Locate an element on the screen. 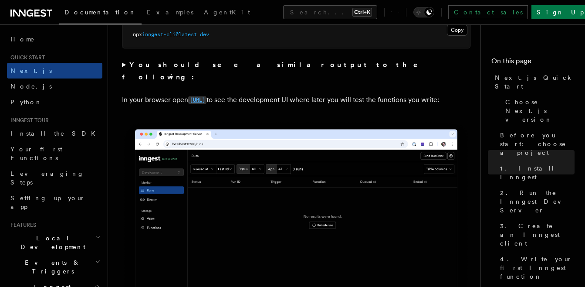 This screenshot has width=585, height=287. button: Local Development is located at coordinates (54, 242).